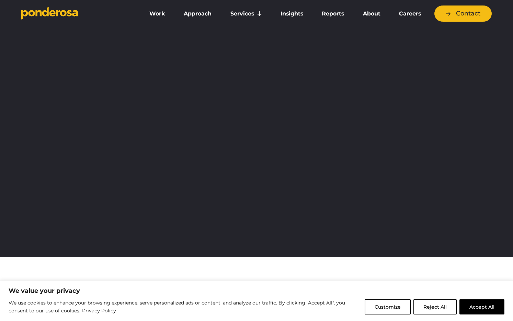 This screenshot has width=513, height=321. What do you see at coordinates (257, 291) in the screenshot?
I see `p: We value your privacy` at bounding box center [257, 291].